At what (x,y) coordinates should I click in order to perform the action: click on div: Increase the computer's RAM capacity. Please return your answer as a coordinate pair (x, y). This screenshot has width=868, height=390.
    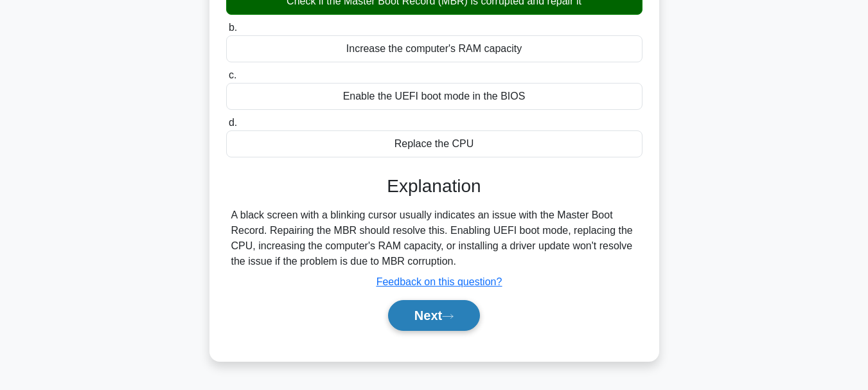
    Looking at the image, I should click on (434, 49).